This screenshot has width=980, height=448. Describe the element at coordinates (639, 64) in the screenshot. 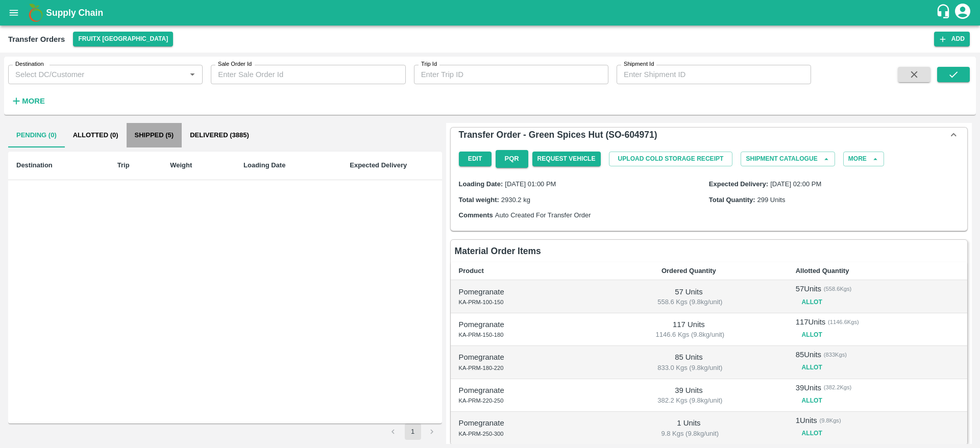

I see `label: Shipment Id` at that location.